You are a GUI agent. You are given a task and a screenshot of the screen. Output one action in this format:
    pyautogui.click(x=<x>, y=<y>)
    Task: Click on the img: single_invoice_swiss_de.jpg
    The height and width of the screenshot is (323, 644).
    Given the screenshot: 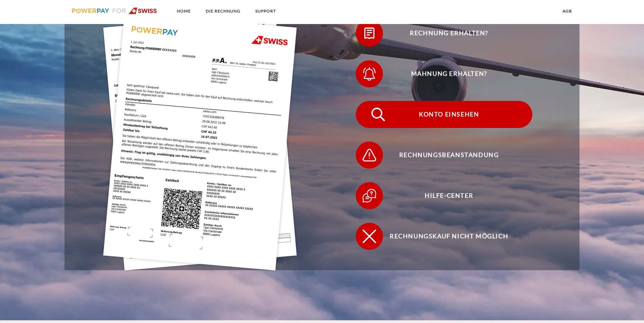 What is the action you would take?
    pyautogui.click(x=199, y=141)
    